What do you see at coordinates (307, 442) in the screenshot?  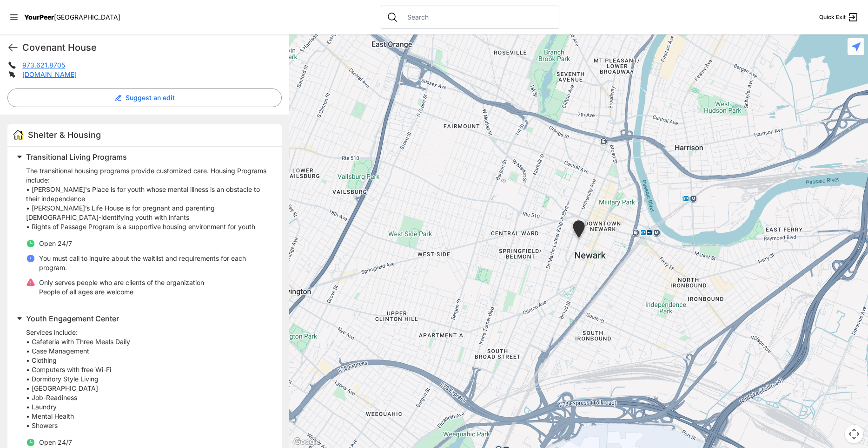 I see `img: Google` at bounding box center [307, 442].